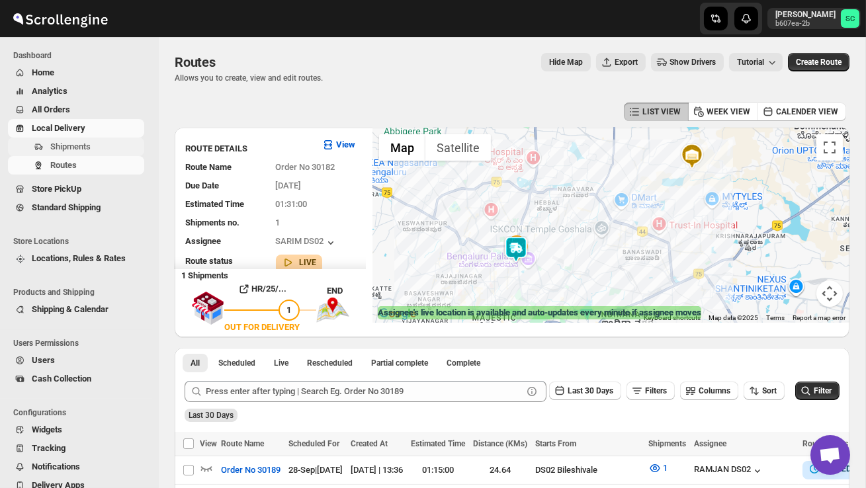 The height and width of the screenshot is (488, 866). I want to click on button: Shipping & Calendar, so click(76, 310).